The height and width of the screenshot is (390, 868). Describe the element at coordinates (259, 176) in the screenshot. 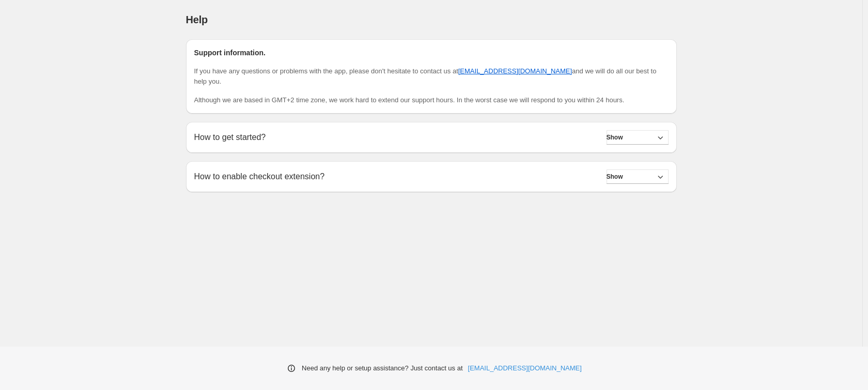

I see `h2: How to enable checkout extension?` at that location.